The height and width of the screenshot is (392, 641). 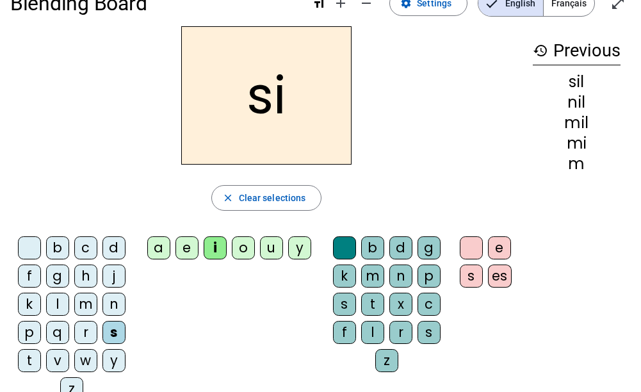 I want to click on div: es, so click(x=499, y=276).